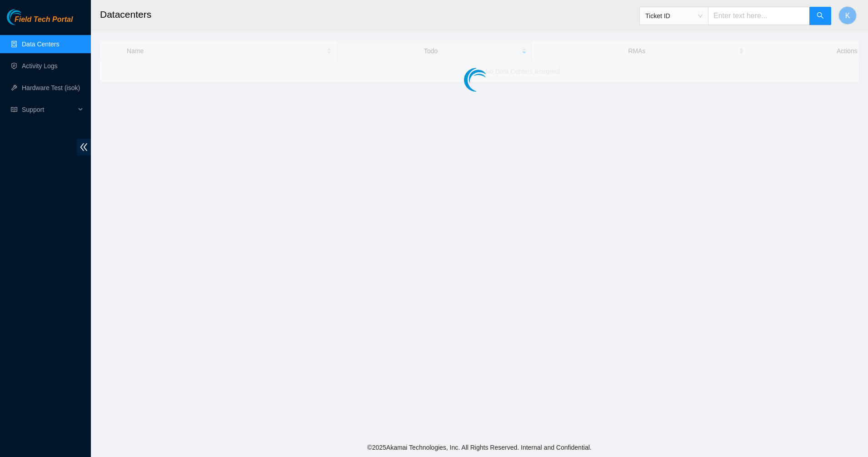 The image size is (868, 457). I want to click on span: Field Tech Portal, so click(44, 19).